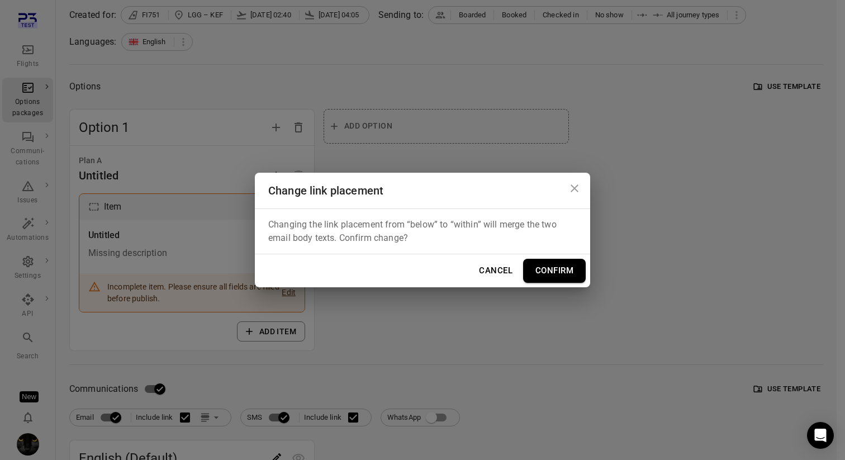  What do you see at coordinates (821, 436) in the screenshot?
I see `div: Open Intercom Messenger` at bounding box center [821, 436].